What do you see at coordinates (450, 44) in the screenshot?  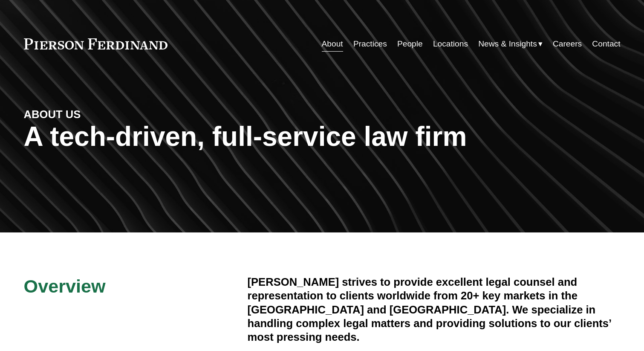 I see `a: Locations` at bounding box center [450, 44].